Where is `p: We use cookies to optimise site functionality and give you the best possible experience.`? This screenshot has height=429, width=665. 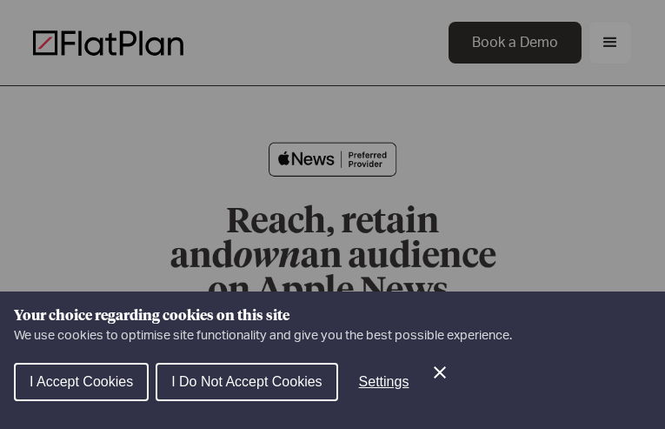
p: We use cookies to optimise site functionality and give you the best possible experience. is located at coordinates (332, 336).